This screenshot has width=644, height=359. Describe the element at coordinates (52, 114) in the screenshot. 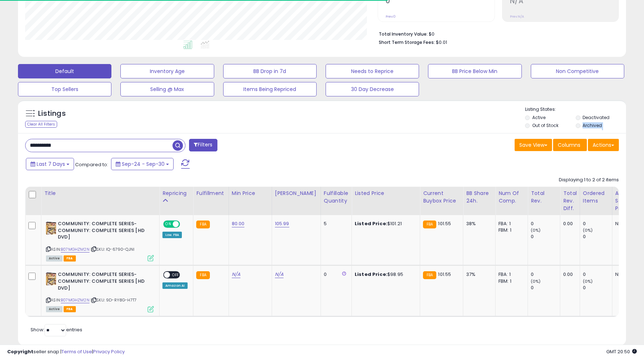

I see `h5: Listings` at that location.